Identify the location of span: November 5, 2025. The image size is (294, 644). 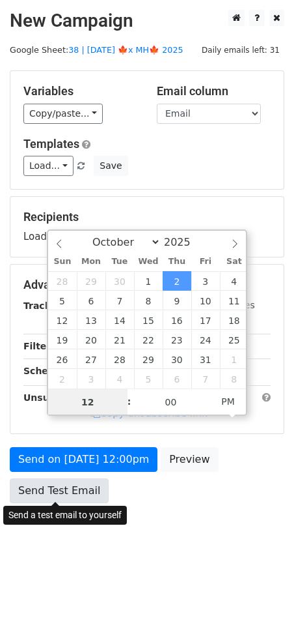
(149, 378).